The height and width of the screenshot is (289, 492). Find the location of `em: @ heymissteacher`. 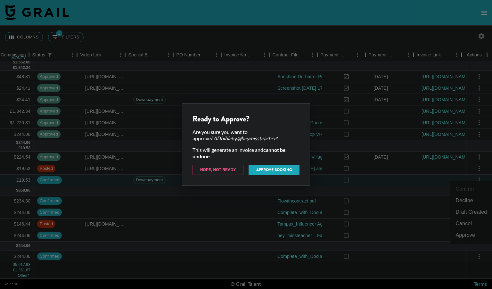

em: @ heymissteacher is located at coordinates (256, 138).